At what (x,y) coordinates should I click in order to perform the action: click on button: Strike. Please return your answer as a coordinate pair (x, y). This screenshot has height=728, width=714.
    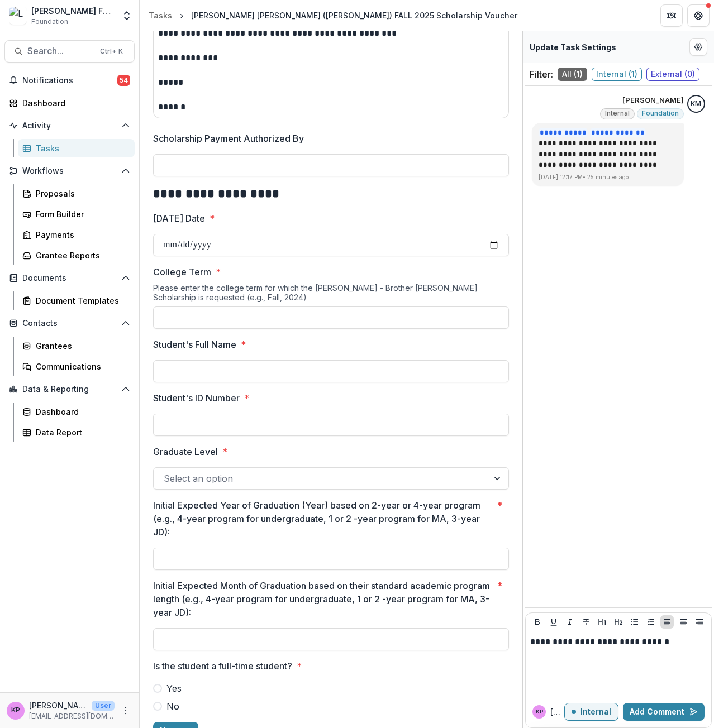
    Looking at the image, I should click on (586, 622).